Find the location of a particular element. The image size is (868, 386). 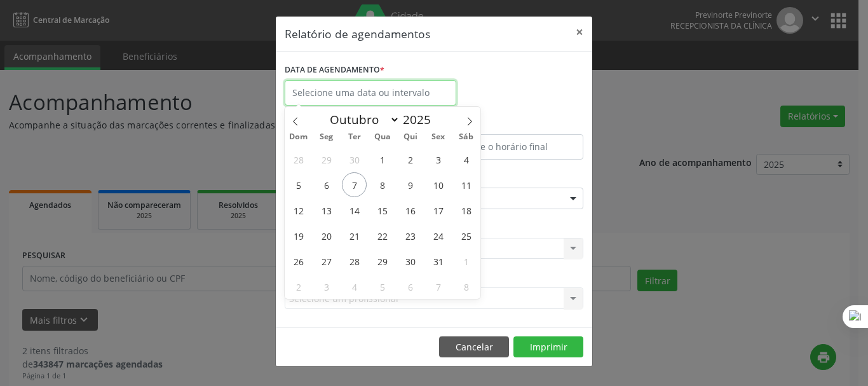

span: Outubro 10, 2025 is located at coordinates (438, 184).